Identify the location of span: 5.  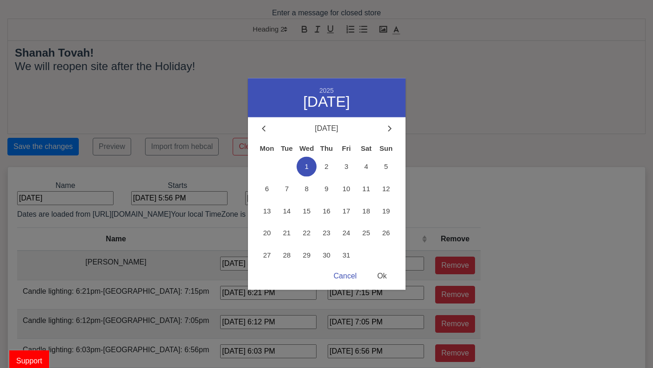
(386, 166).